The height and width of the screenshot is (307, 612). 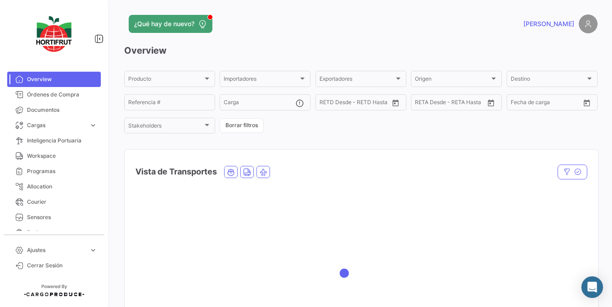 What do you see at coordinates (56, 125) in the screenshot?
I see `span: Cargas` at bounding box center [56, 125].